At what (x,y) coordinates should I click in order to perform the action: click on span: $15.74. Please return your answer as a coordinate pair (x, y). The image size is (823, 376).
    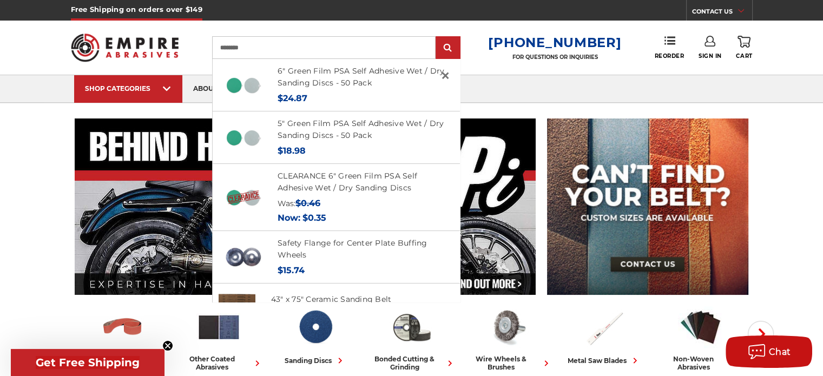
    Looking at the image, I should click on (291, 270).